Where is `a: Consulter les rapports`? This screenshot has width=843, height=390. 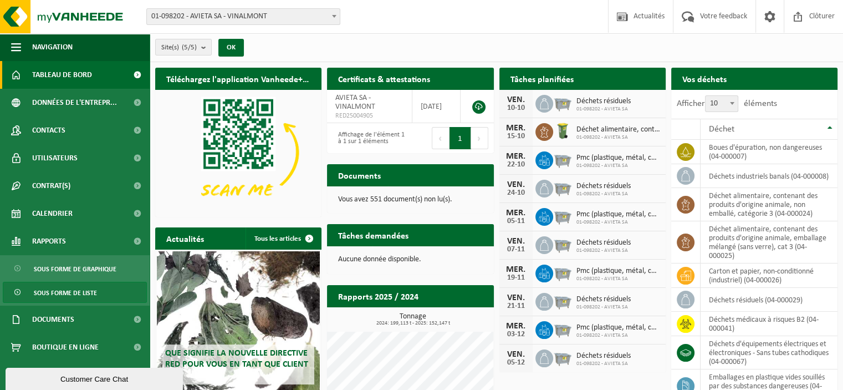 a: Consulter les rapports is located at coordinates (445, 318).